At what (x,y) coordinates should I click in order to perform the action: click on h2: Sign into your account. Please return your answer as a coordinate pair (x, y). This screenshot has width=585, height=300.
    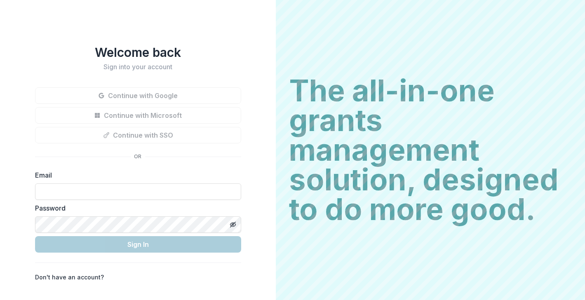
    Looking at the image, I should click on (138, 67).